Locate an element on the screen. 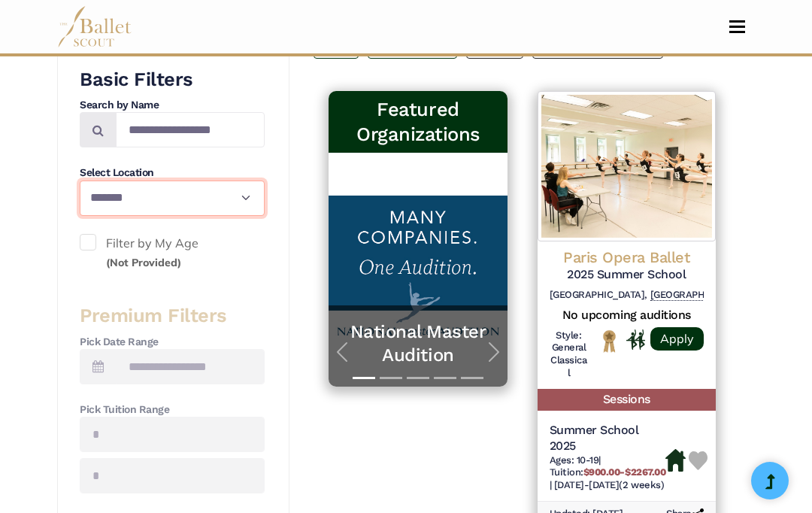 The height and width of the screenshot is (513, 812). h4: Search by Name is located at coordinates (172, 105).